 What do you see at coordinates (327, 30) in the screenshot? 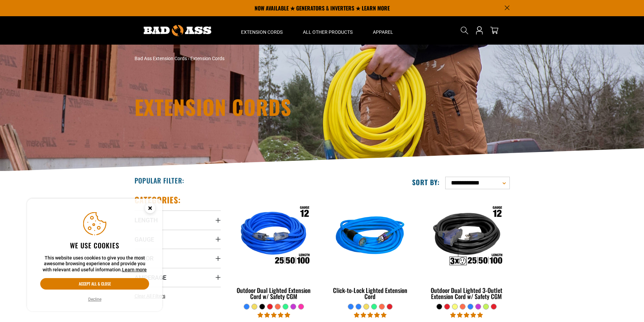
I see `summary: All Other Products` at bounding box center [327, 30].